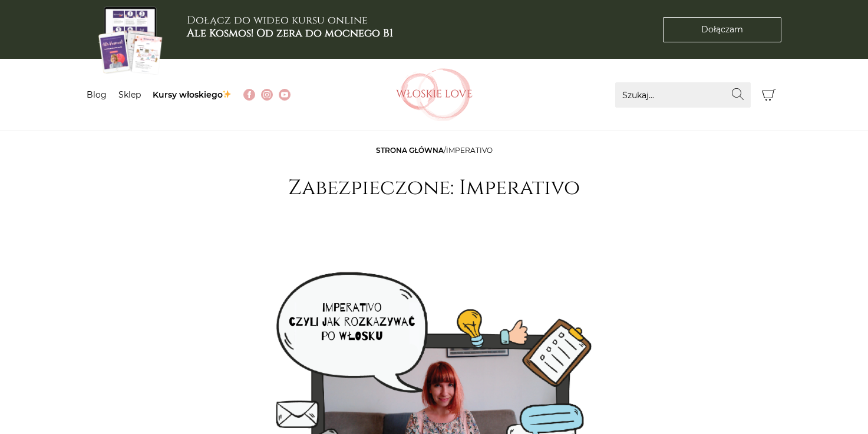 This screenshot has height=434, width=868. I want to click on a: Strona główna, so click(409, 150).